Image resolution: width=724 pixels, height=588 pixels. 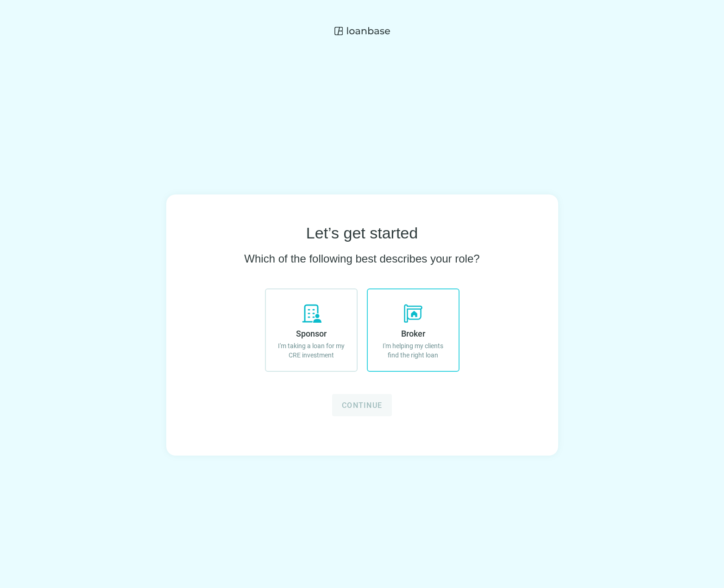 What do you see at coordinates (311, 333) in the screenshot?
I see `span: Sponsor` at bounding box center [311, 333].